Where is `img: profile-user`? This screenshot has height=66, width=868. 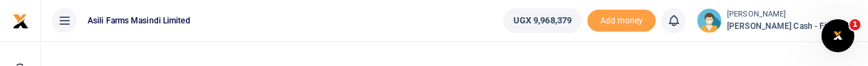
img: profile-user is located at coordinates (709, 21).